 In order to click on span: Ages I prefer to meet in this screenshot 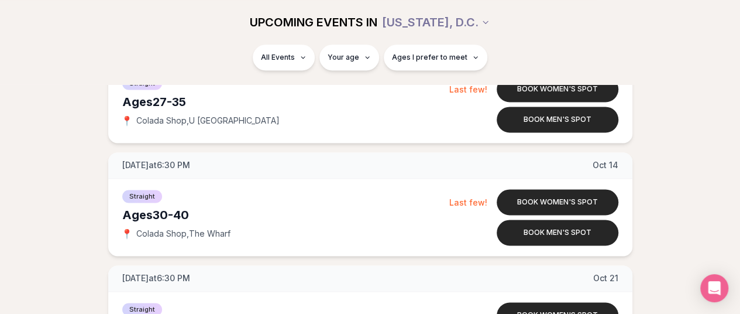, I will do `click(429, 57)`.